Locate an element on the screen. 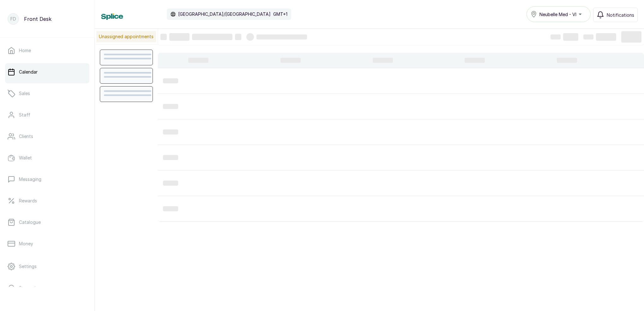 This screenshot has height=311, width=644. span: Neubelle Med - VI is located at coordinates (558, 14).